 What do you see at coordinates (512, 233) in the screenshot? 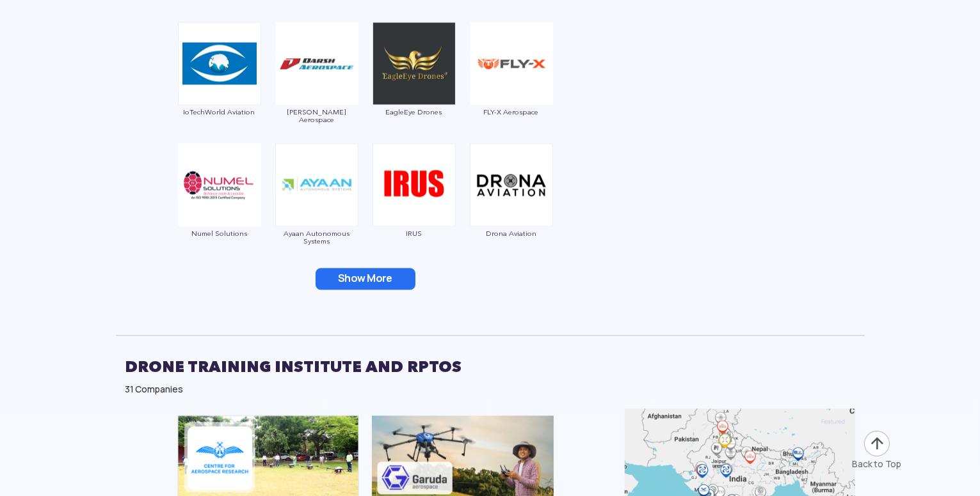
I see `span: Drona Aviation` at bounding box center [512, 233].